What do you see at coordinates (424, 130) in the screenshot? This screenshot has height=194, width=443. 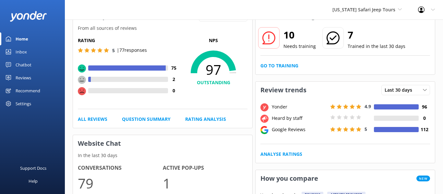 I see `h4: 112` at bounding box center [424, 130].